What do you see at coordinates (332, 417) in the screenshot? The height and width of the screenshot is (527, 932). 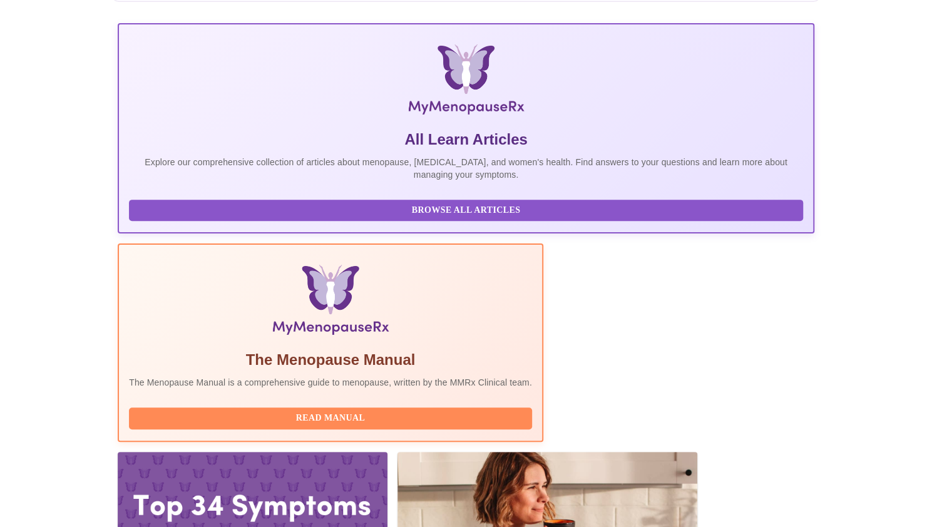 I see `a: Read Manual` at bounding box center [332, 417].